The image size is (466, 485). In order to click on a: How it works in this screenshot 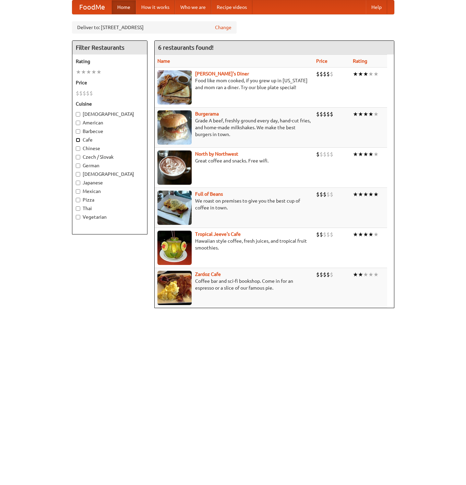, I will do `click(155, 7)`.